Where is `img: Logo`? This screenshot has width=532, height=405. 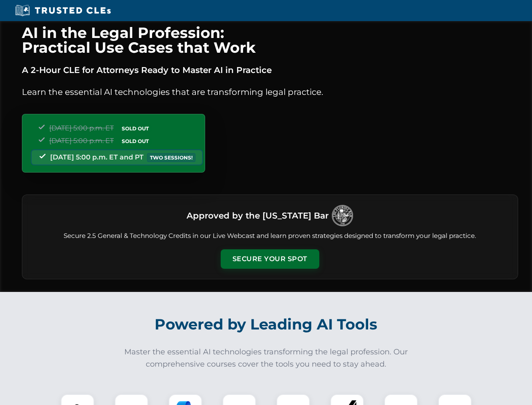 img: Logo is located at coordinates (343, 216).